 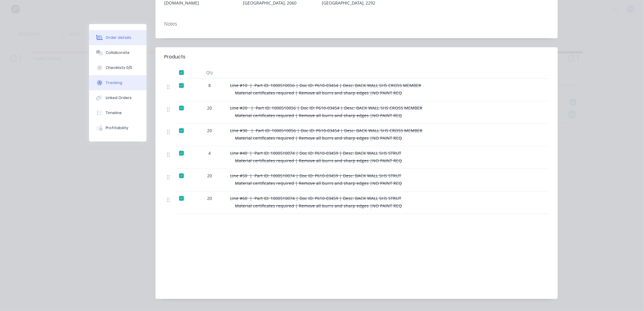 I want to click on span: 4, so click(x=210, y=153).